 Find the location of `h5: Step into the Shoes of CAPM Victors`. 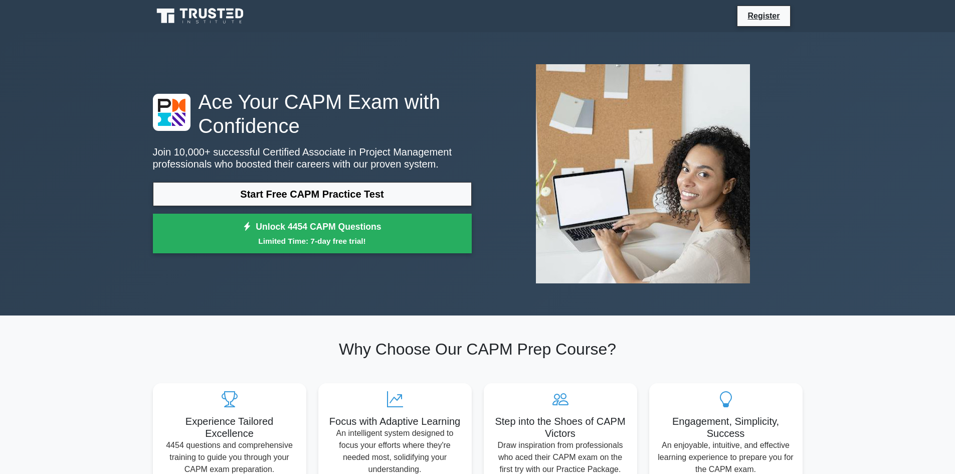

h5: Step into the Shoes of CAPM Victors is located at coordinates (560, 427).